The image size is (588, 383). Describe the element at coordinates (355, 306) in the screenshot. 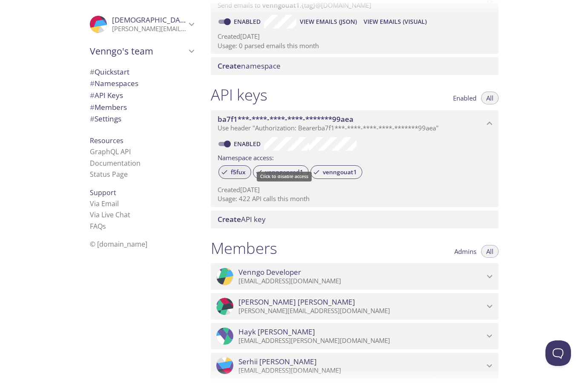

I see `div: Jason Robitaille` at that location.